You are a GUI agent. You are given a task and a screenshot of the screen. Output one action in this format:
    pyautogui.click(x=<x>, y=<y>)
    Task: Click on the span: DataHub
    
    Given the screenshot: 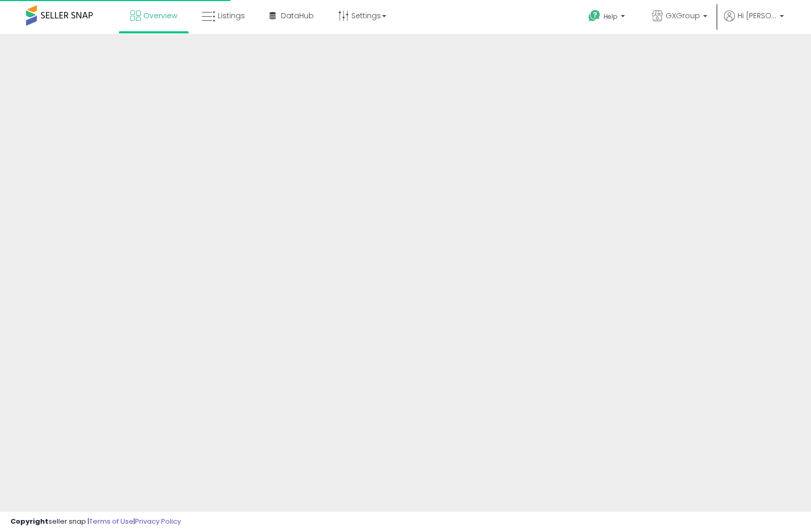 What is the action you would take?
    pyautogui.click(x=297, y=15)
    